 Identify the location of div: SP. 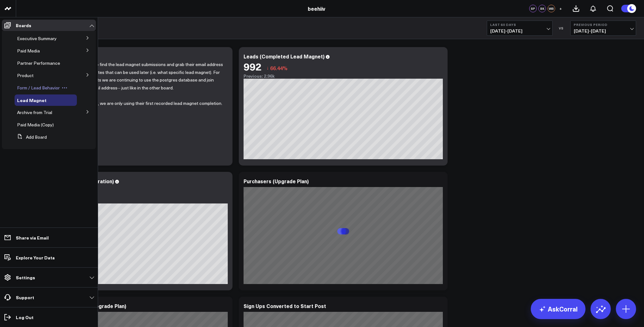
(533, 9).